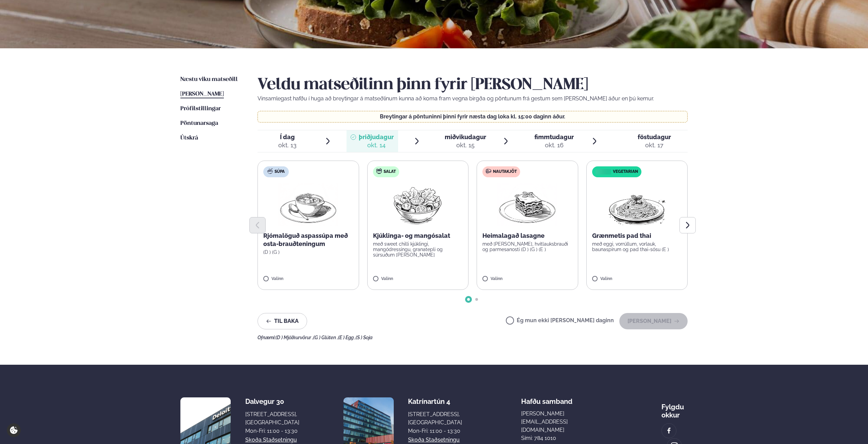  What do you see at coordinates (272, 401) in the screenshot?
I see `div: Dalvegur 30` at bounding box center [272, 401].